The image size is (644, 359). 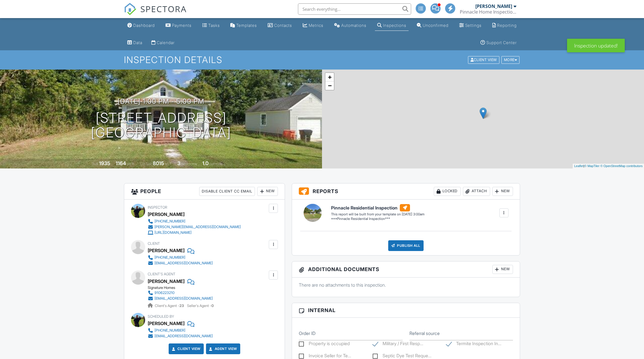 I want to click on a: © MapTiler, so click(x=592, y=166).